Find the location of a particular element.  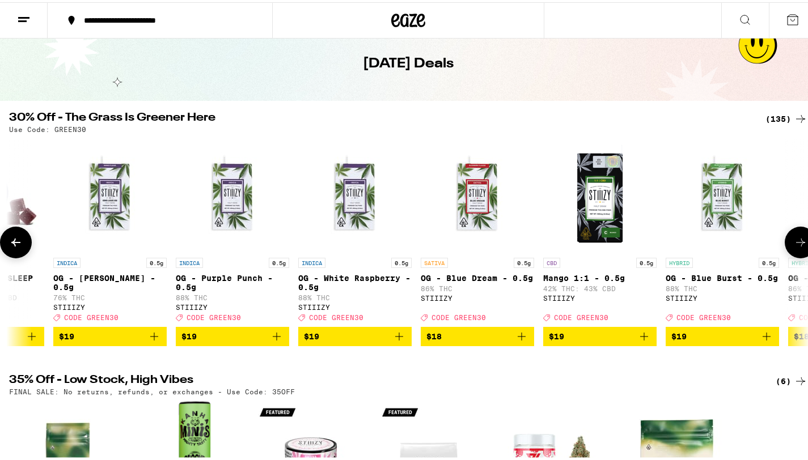

a: Open page for OG - Blue Dream - 0.5g from STIIIZY is located at coordinates (477, 231).